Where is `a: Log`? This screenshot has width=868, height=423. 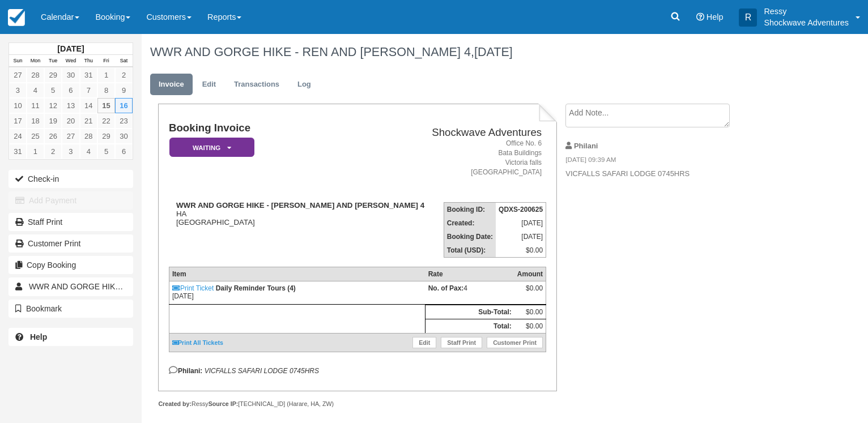
a: Log is located at coordinates (304, 84).